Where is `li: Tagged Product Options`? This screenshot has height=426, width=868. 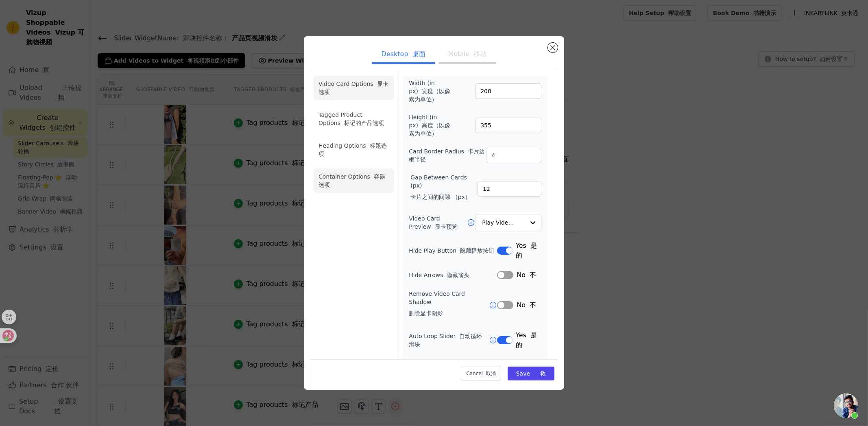 li: Tagged Product Options is located at coordinates (354, 119).